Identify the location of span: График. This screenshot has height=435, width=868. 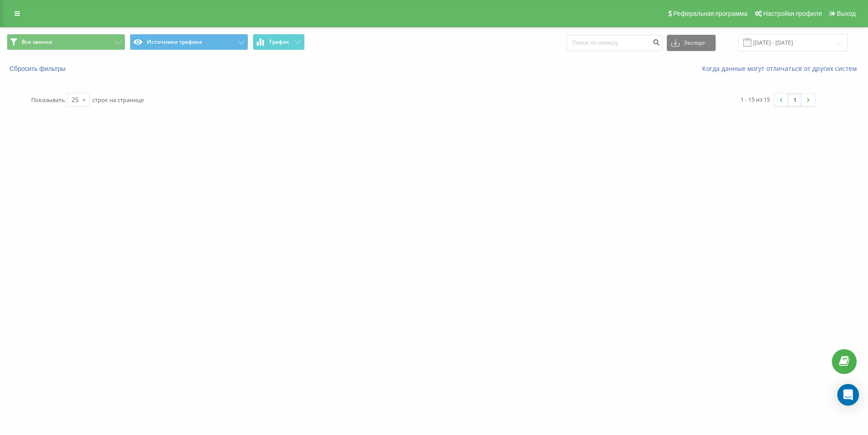
(279, 42).